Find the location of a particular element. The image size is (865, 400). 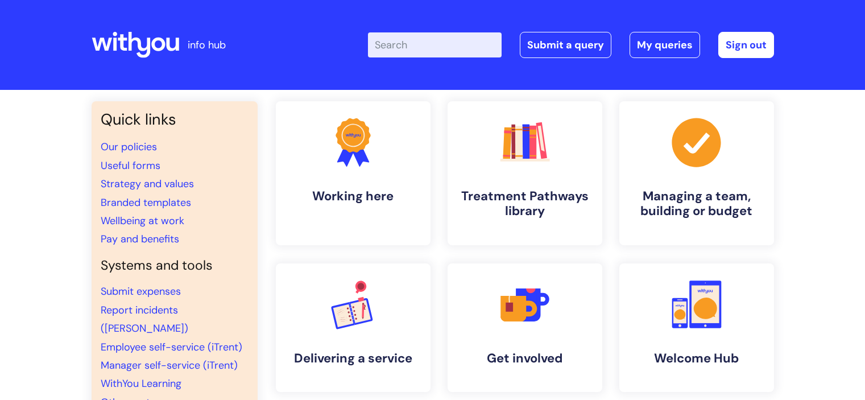

h3: Quick links is located at coordinates (175, 119).